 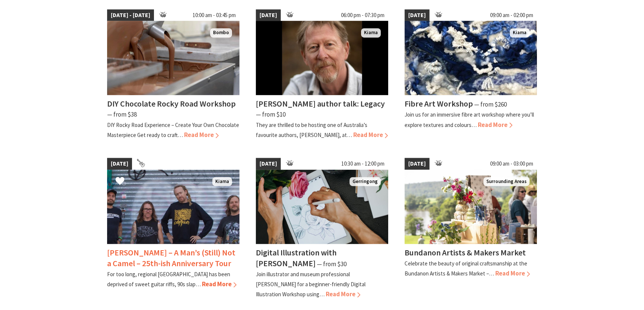 I want to click on img: Frenzel Rhomb Kiama Pavilion Saturday 4th October, so click(x=173, y=207).